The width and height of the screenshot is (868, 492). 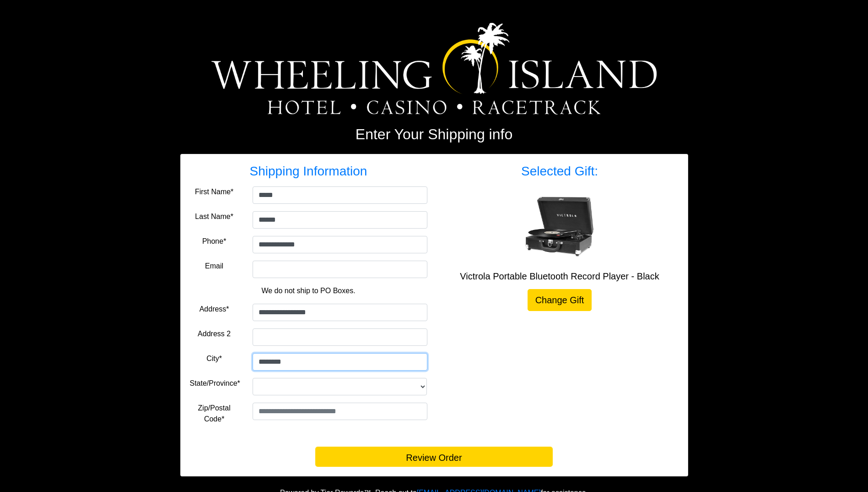 What do you see at coordinates (434, 134) in the screenshot?
I see `h2: Enter Your Shipping info` at bounding box center [434, 134].